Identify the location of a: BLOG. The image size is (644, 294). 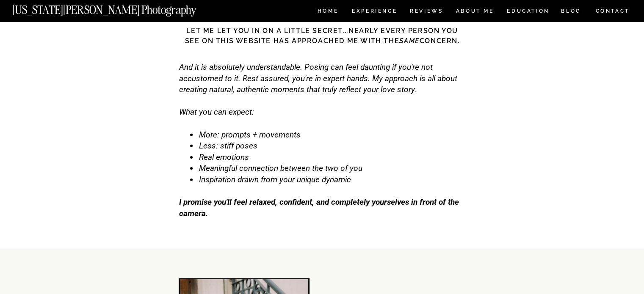
(571, 12).